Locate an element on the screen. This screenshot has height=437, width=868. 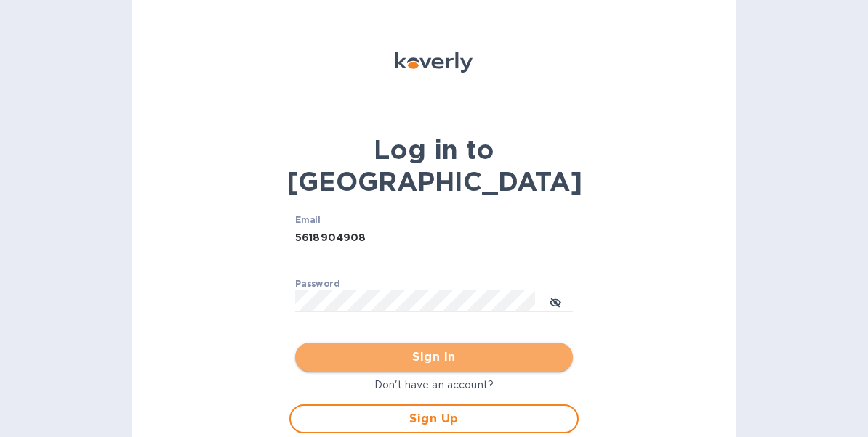
span: Sign in is located at coordinates (434, 357).